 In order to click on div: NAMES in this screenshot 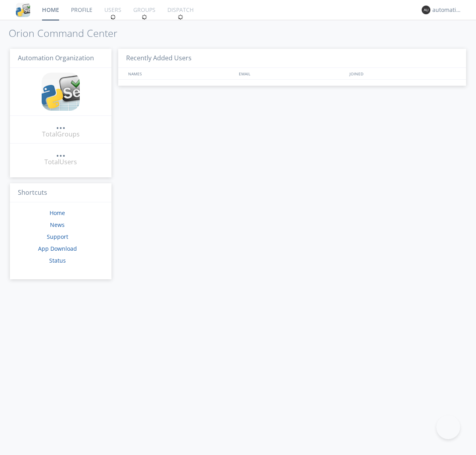, I will do `click(181, 73)`.